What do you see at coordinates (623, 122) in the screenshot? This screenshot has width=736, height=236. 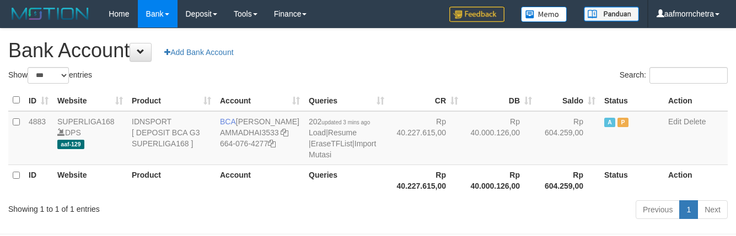 I see `span: Paused` at bounding box center [623, 122].